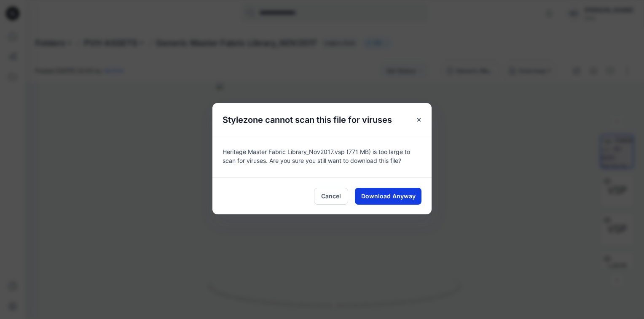 The width and height of the screenshot is (644, 319). Describe the element at coordinates (419, 120) in the screenshot. I see `button: Close` at that location.